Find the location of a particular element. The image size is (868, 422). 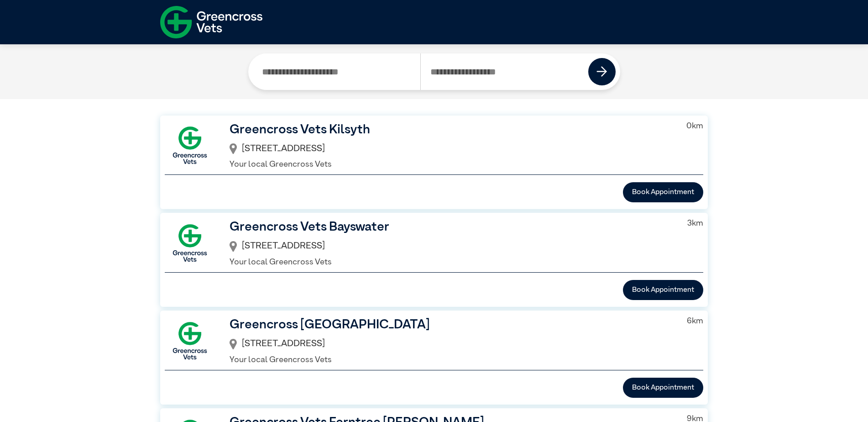

input: Search by Clinic Name is located at coordinates (336, 72).